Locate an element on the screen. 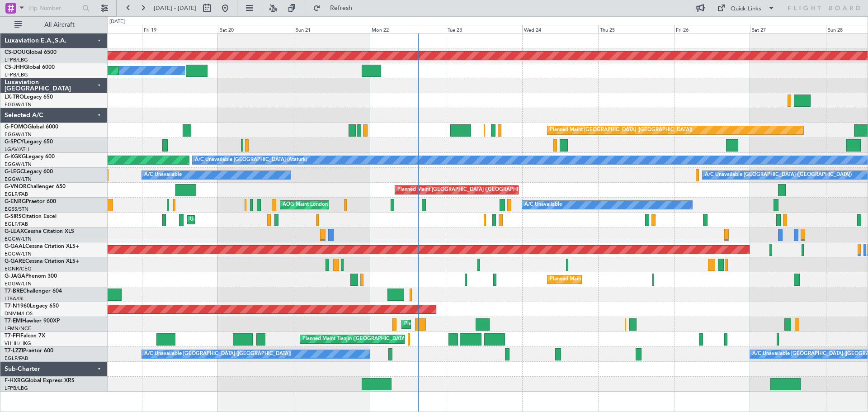 This screenshot has height=412, width=868. button: Quick Links is located at coordinates (746, 8).